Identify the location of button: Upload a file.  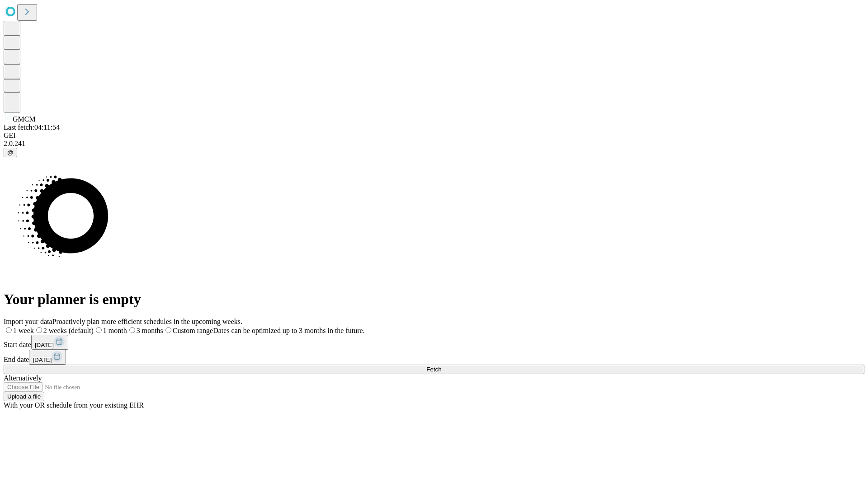
(24, 396).